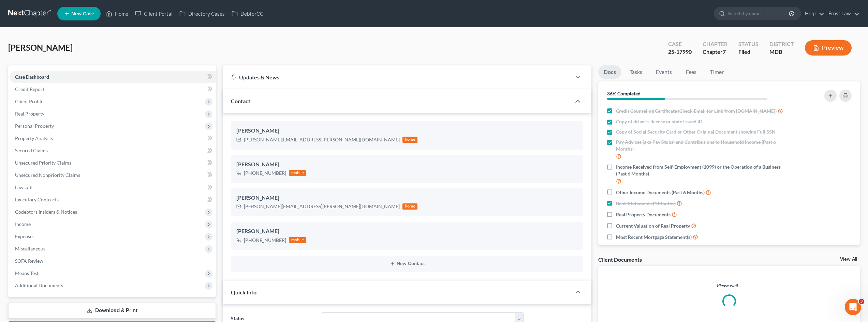 This screenshot has width=868, height=322. Describe the element at coordinates (113, 151) in the screenshot. I see `a: Secured Claims` at that location.